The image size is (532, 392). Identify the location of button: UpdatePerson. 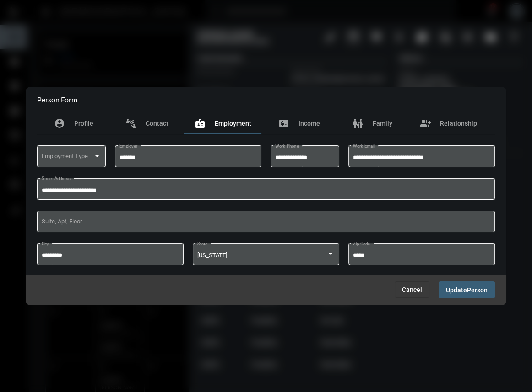
(466, 290).